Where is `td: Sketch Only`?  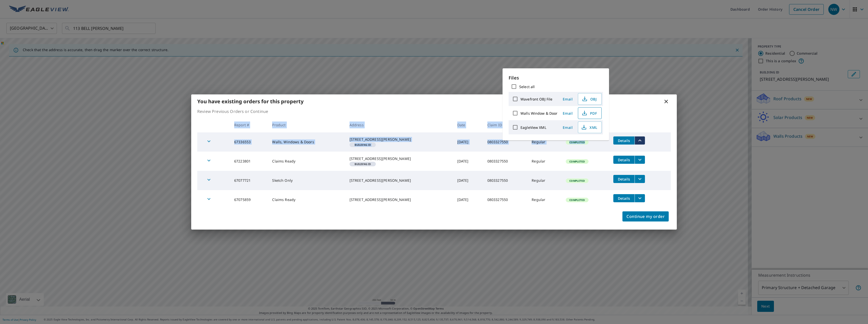
td: Sketch Only is located at coordinates (307, 181).